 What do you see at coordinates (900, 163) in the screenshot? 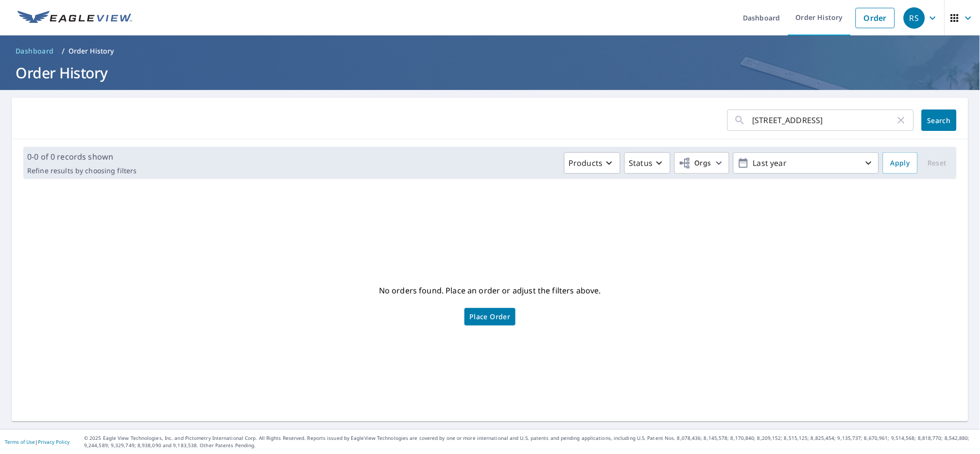
I see `button: Apply` at bounding box center [900, 163].